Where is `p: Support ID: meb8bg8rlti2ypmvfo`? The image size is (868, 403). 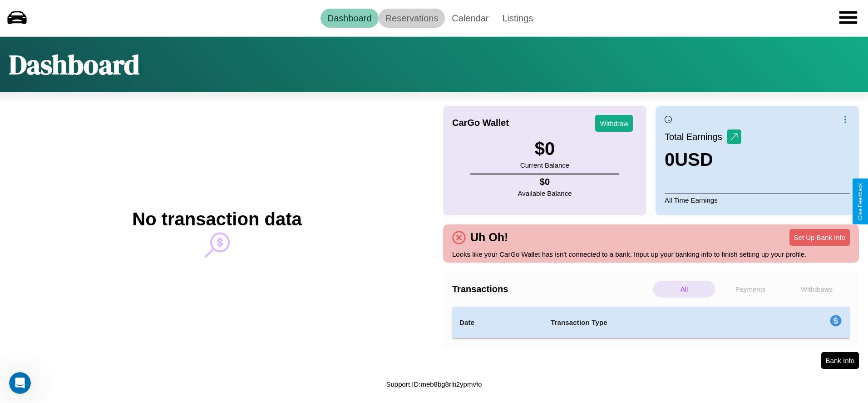 p: Support ID: meb8bg8rlti2ypmvfo is located at coordinates (434, 384).